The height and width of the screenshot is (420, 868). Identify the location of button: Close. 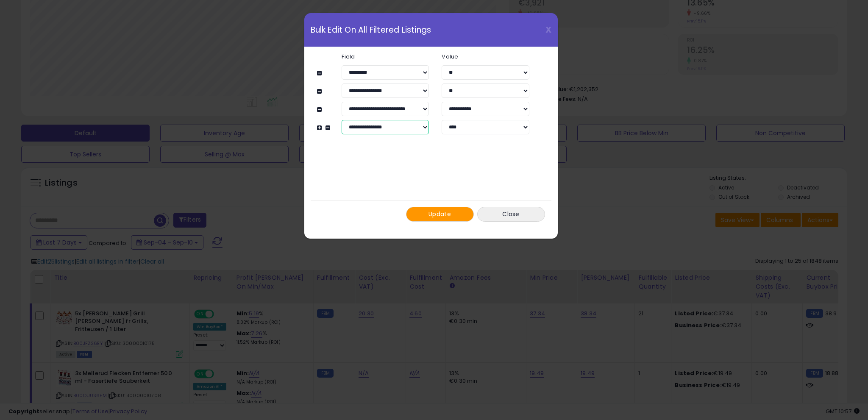
(511, 214).